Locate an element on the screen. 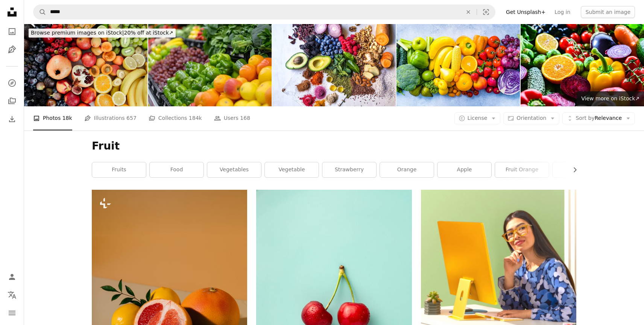 The image size is (644, 325). a: Users 168 is located at coordinates (232, 118).